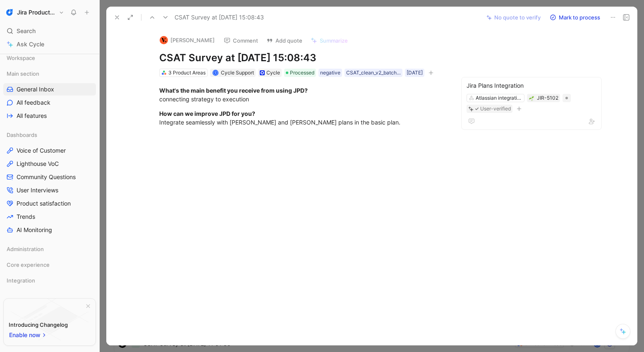 Image resolution: width=644 pixels, height=352 pixels. I want to click on div: Introducing Changelog, so click(38, 325).